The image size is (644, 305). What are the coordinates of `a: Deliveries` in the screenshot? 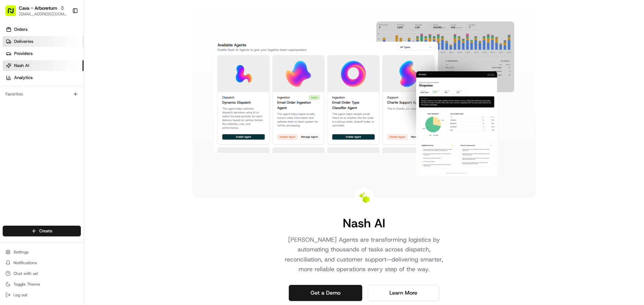 It's located at (43, 42).